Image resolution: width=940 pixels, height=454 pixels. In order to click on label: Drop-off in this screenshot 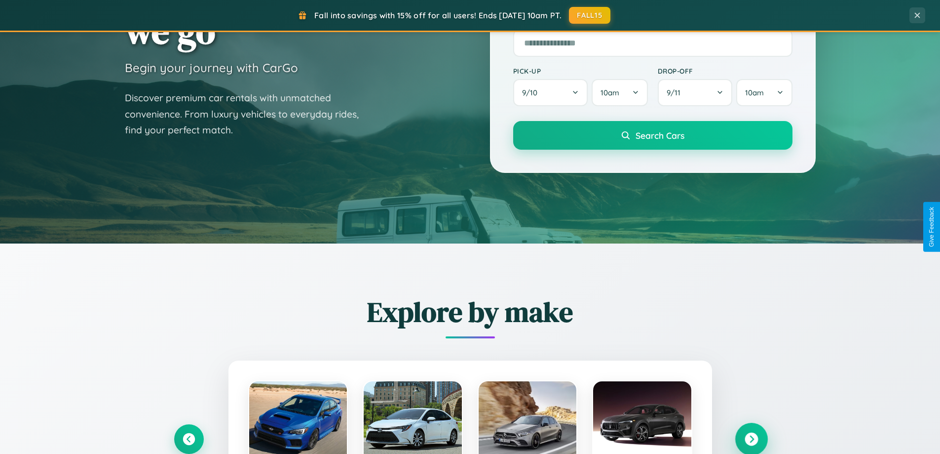, I will do `click(725, 71)`.